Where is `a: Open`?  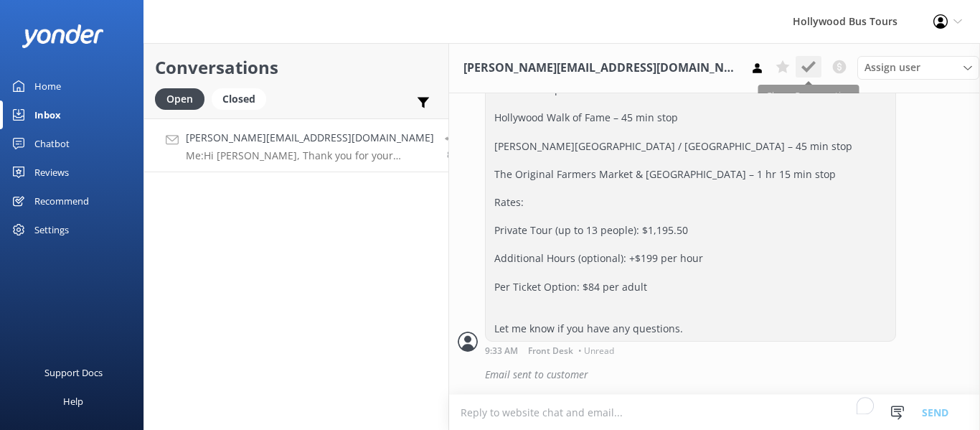
a: Open is located at coordinates (183, 98).